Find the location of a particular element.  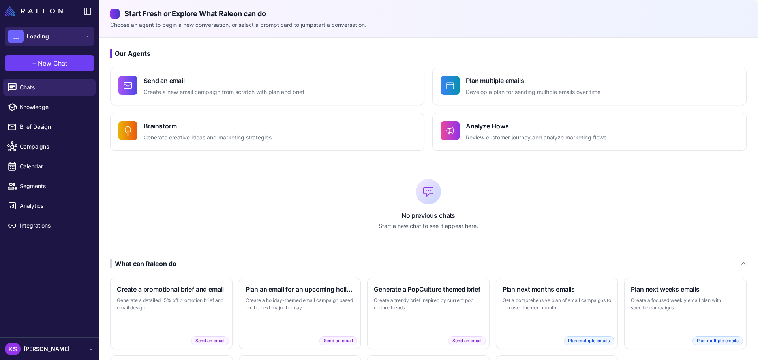

h3: Plan an email for an upcoming holiday is located at coordinates (300, 289).